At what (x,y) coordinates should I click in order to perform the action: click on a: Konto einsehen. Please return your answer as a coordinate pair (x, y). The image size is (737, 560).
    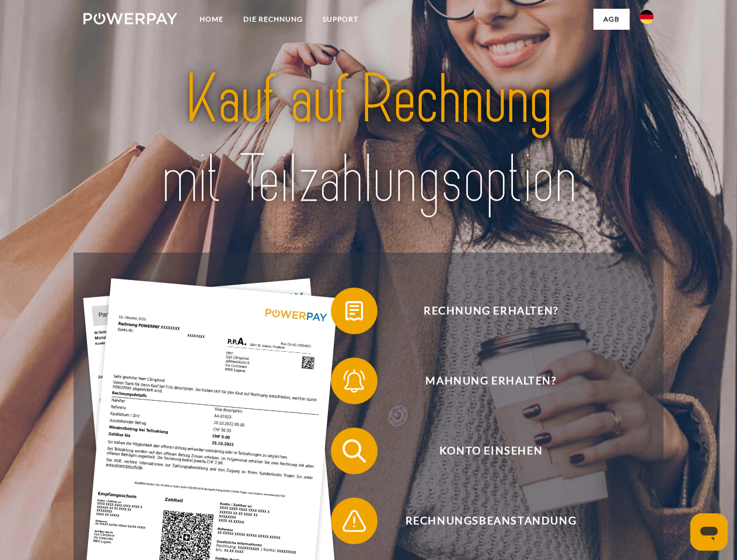
    Looking at the image, I should click on (483, 451).